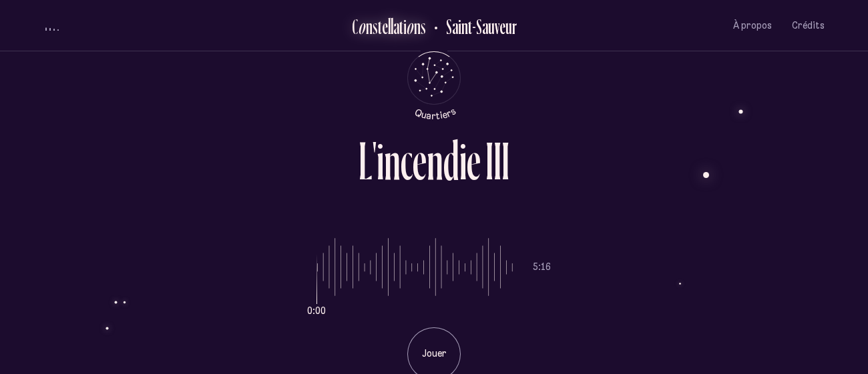  I want to click on div: c, so click(407, 160).